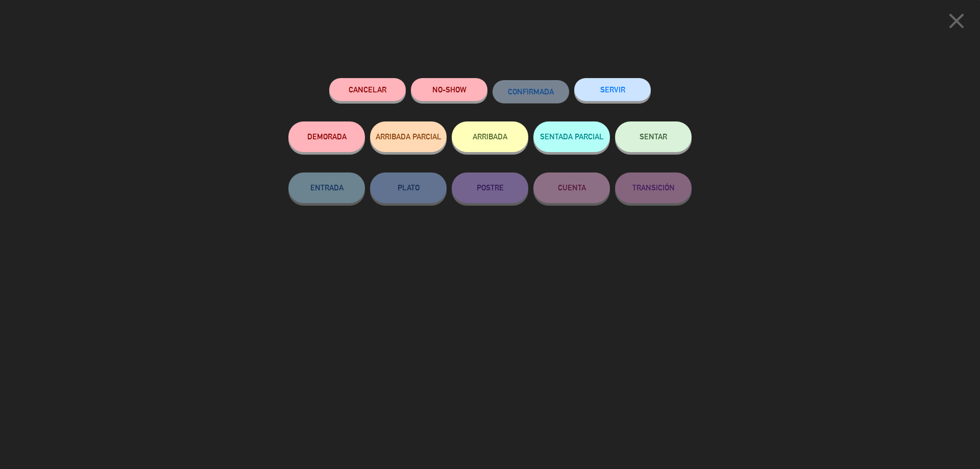 The width and height of the screenshot is (980, 469). I want to click on i: close, so click(956, 21).